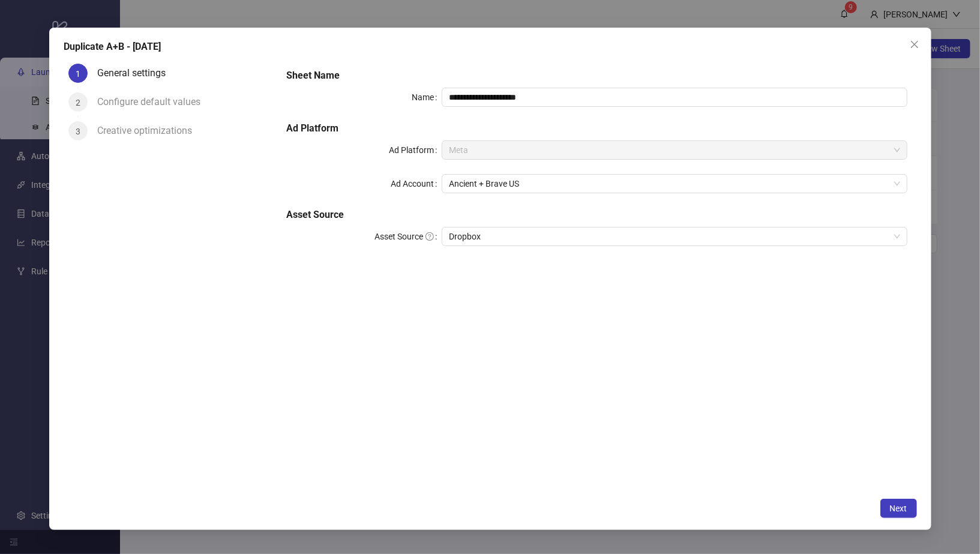 This screenshot has height=554, width=980. Describe the element at coordinates (78, 74) in the screenshot. I see `span: 1` at that location.